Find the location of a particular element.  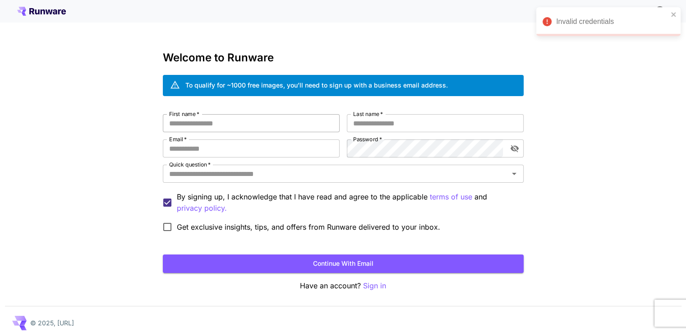

label: Email is located at coordinates (178, 139).